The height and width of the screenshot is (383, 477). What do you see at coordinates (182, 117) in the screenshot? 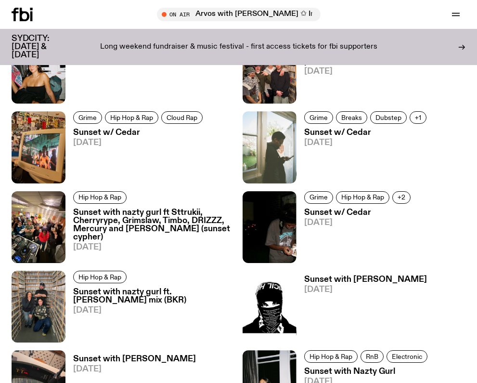
I see `a: Cloud Rap` at bounding box center [182, 117].